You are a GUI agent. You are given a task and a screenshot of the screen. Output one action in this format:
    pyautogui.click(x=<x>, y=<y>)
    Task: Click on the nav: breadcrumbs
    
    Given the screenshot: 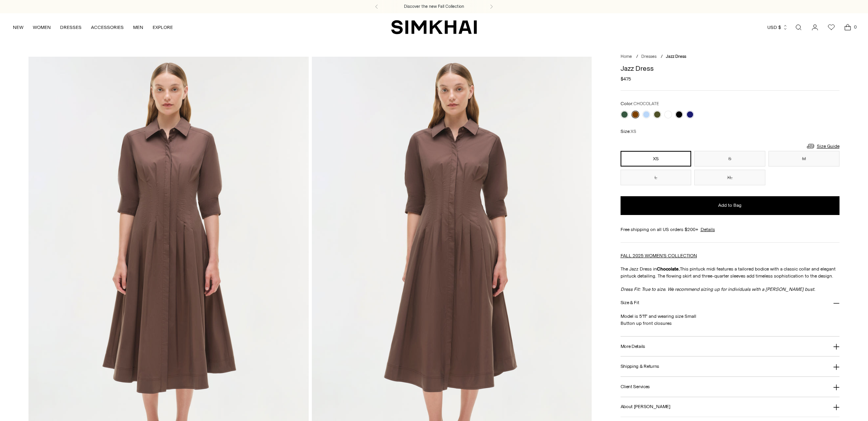 What is the action you would take?
    pyautogui.click(x=730, y=57)
    